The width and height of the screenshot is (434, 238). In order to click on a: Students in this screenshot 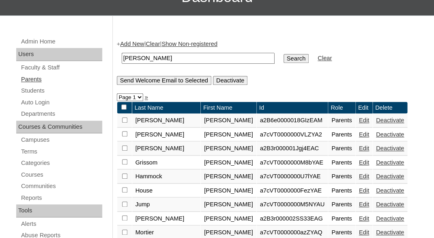, I will do `click(61, 90)`.